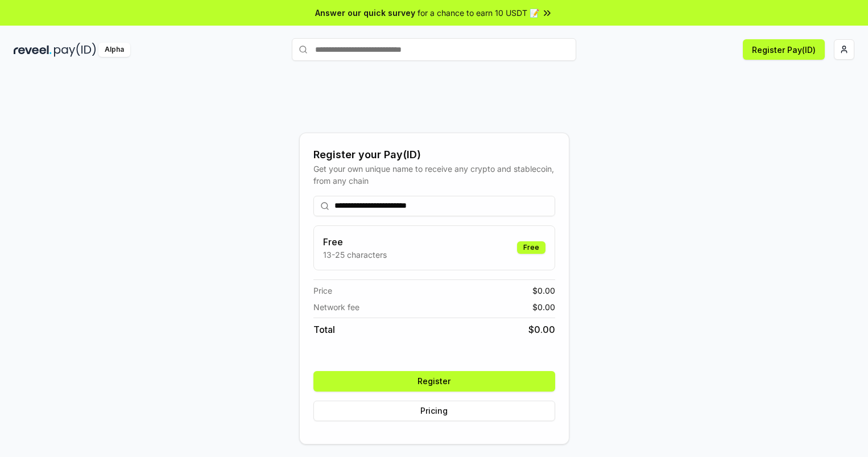  Describe the element at coordinates (478, 13) in the screenshot. I see `span: for a chance to earn 10 USDT 📝` at that location.